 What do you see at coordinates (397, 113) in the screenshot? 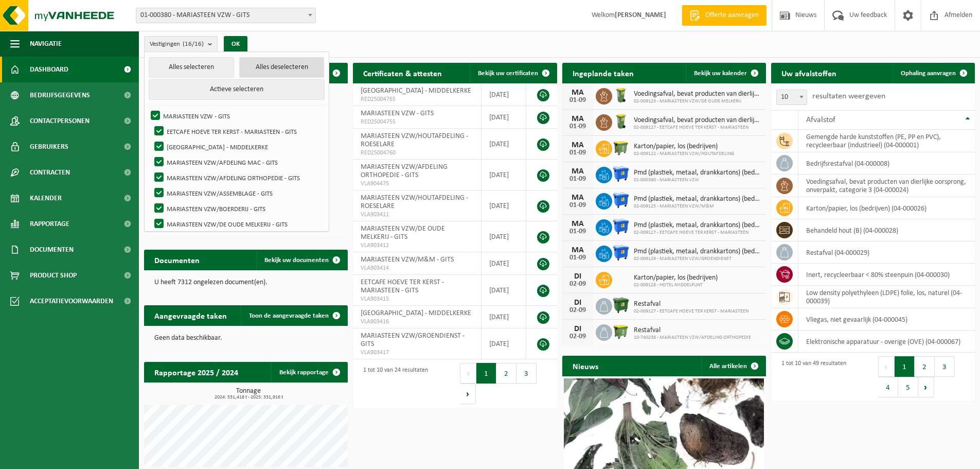
I see `span: MARIASTEEN VZW - GITS` at bounding box center [397, 113].